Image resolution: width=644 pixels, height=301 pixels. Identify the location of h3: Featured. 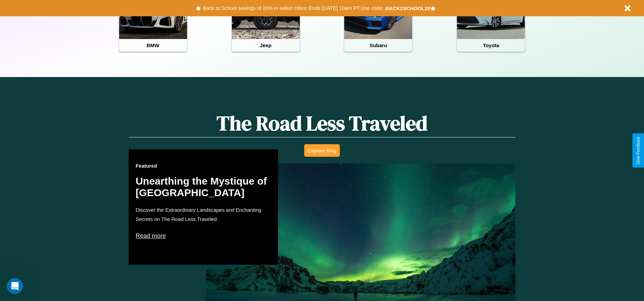
(203, 166).